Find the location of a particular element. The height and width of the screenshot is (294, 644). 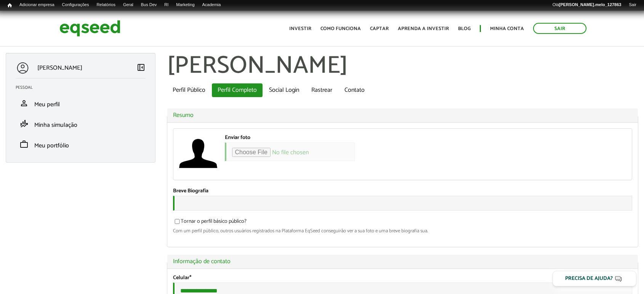

img: EqSeed is located at coordinates (90, 29).